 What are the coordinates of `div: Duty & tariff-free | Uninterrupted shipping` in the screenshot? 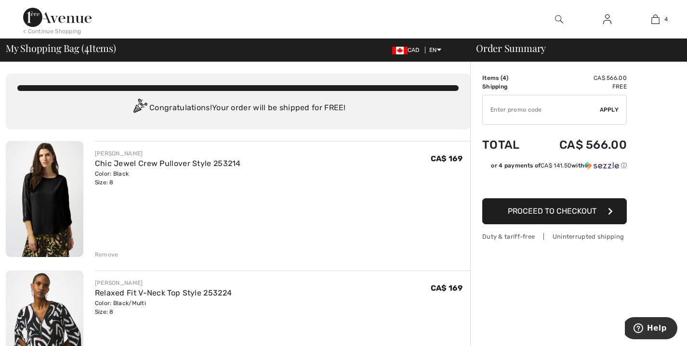 It's located at (554, 236).